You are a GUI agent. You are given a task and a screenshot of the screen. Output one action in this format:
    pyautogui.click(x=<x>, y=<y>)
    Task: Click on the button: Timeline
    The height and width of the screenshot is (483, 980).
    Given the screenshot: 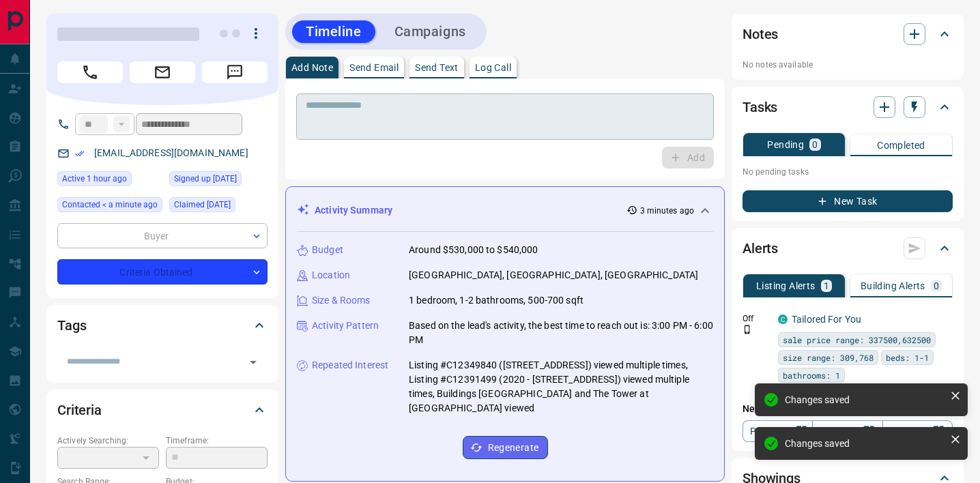 What is the action you would take?
    pyautogui.click(x=333, y=31)
    